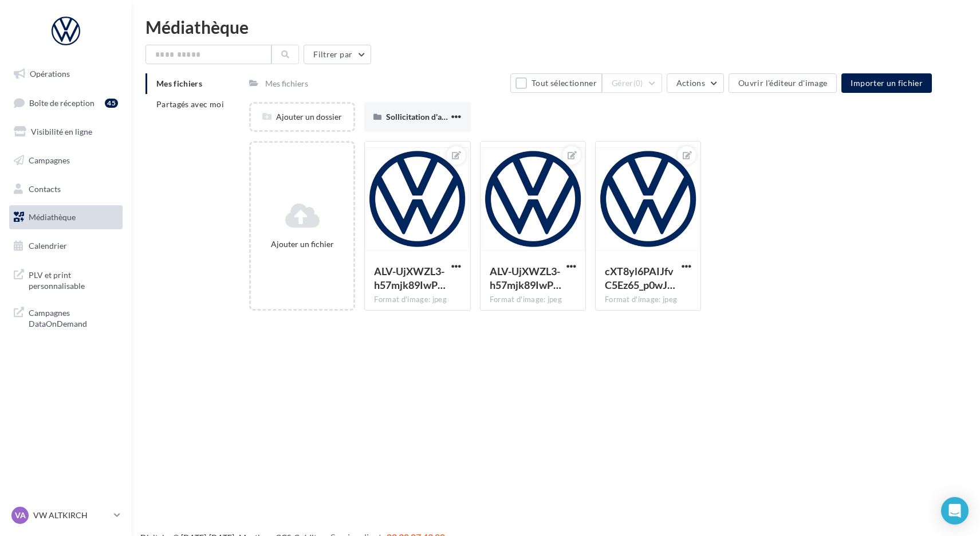 The height and width of the screenshot is (536, 980). I want to click on a: VA VW ALTKIRCH, so click(66, 515).